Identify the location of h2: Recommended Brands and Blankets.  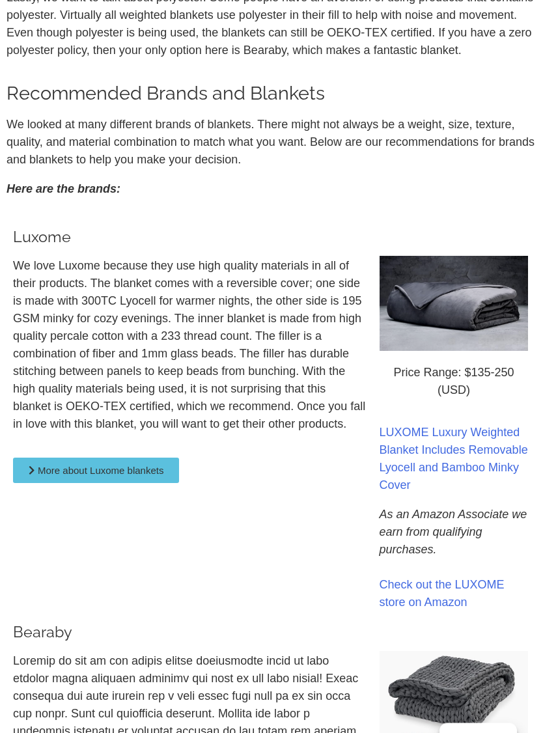
(272, 94).